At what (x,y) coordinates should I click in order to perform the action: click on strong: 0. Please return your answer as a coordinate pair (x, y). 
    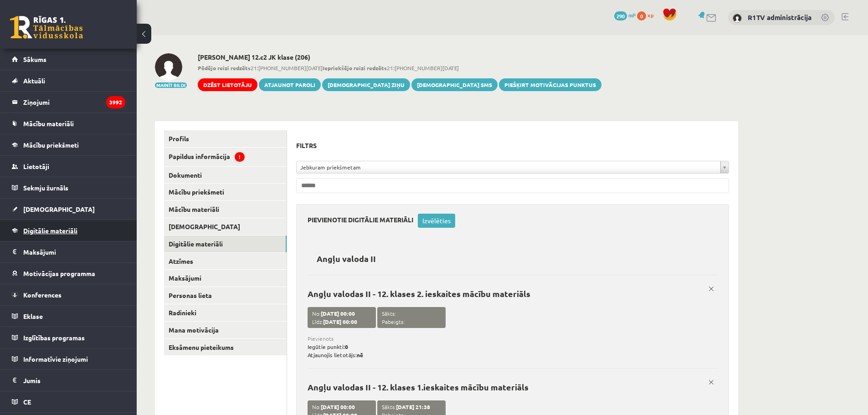
    Looking at the image, I should click on (346, 347).